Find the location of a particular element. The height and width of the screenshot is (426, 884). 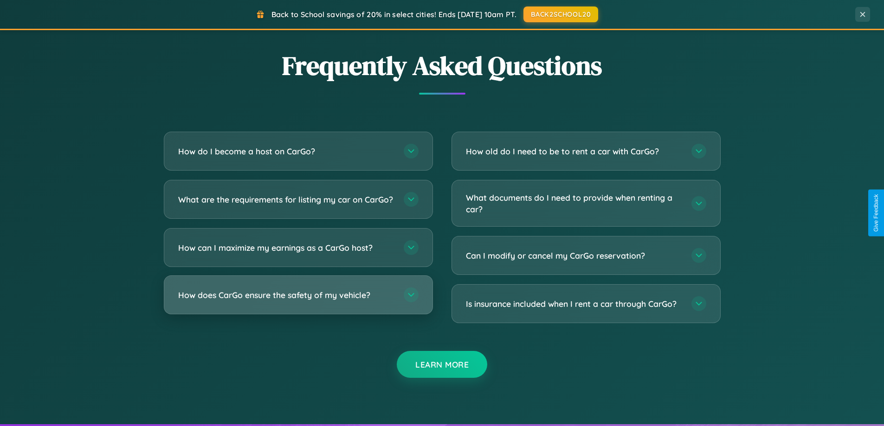

h3: What documents do I need to provide when renting a car? is located at coordinates (574, 203).